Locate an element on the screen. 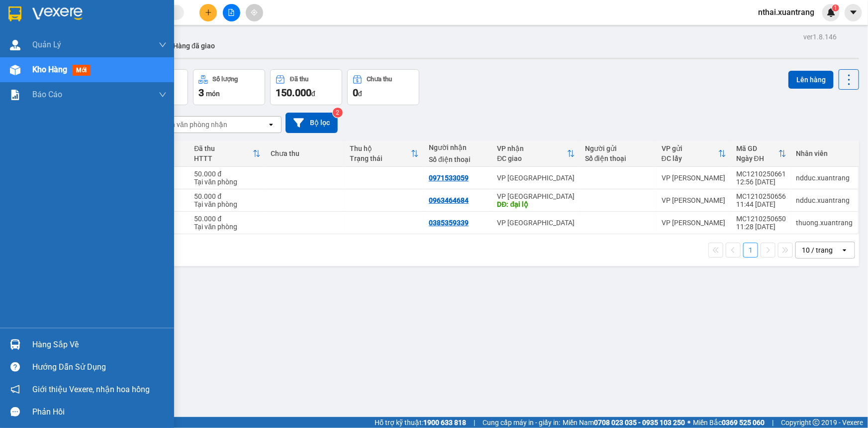 This screenshot has height=428, width=868. div: Nhân viên is located at coordinates (825, 153).